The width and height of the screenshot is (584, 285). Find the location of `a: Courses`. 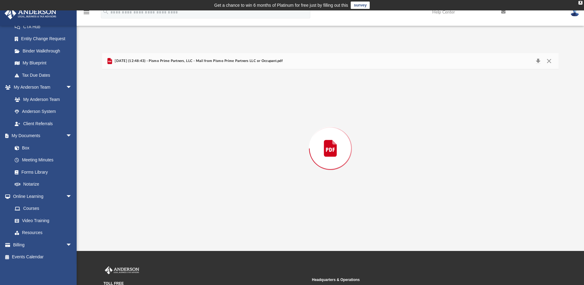

a: Courses is located at coordinates (43, 209).